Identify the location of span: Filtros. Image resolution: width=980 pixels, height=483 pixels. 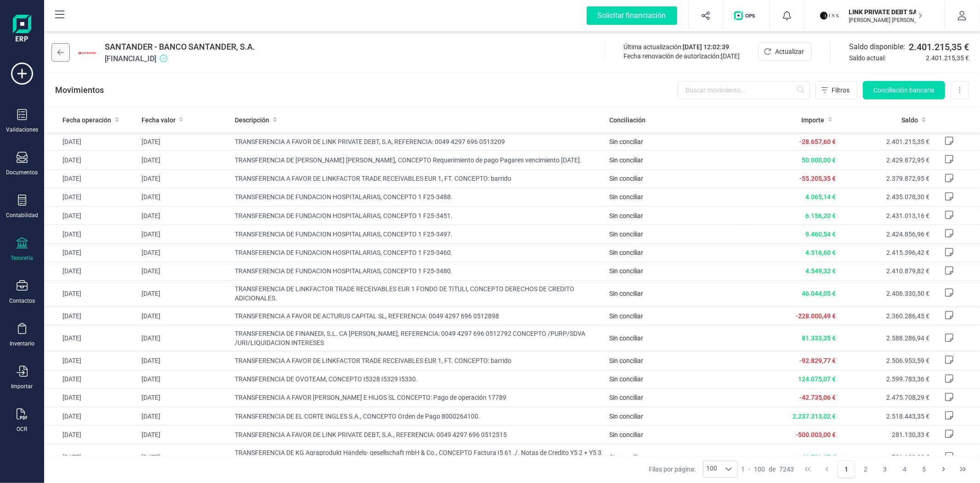
(840, 90).